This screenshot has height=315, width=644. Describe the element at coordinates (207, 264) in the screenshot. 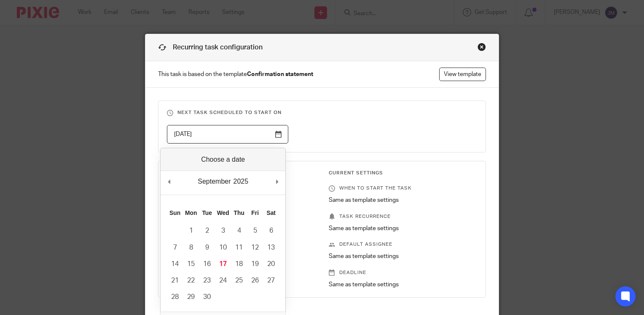

I see `button: 16` at that location.